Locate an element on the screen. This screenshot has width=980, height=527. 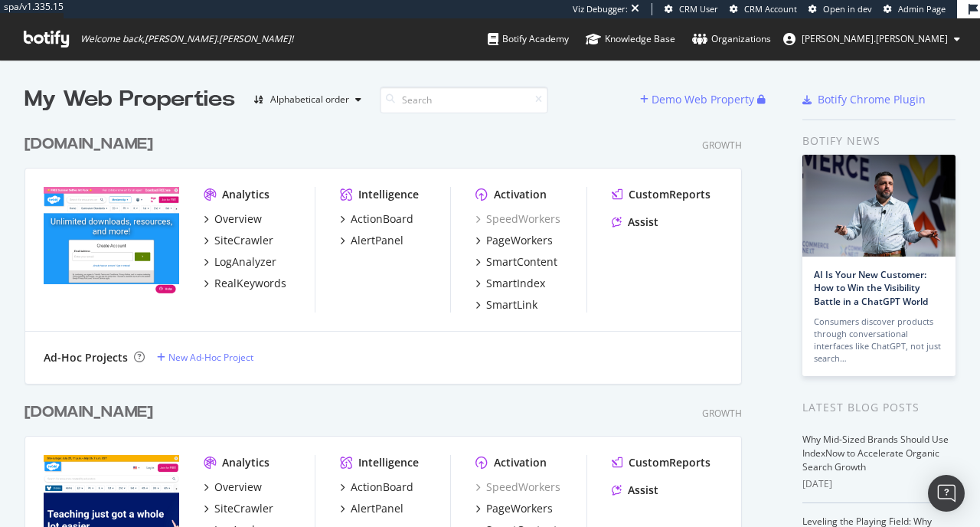
a: Open in dev is located at coordinates (840, 9).